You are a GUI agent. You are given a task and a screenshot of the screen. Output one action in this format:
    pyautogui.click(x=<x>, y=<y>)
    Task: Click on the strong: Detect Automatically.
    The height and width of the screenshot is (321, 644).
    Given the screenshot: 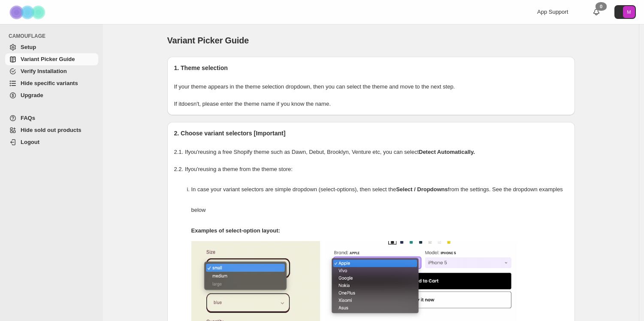 What is the action you would take?
    pyautogui.click(x=447, y=151)
    